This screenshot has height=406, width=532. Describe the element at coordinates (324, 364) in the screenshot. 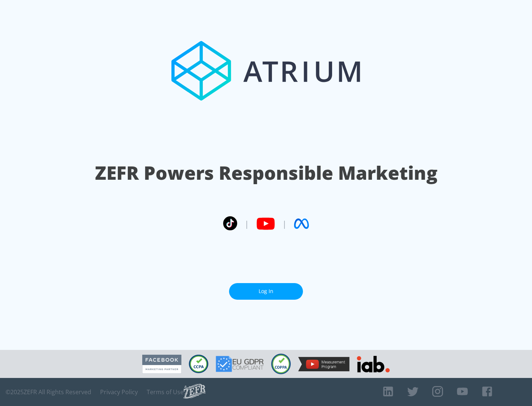

I see `img: YouTube Measurement Program` at that location.